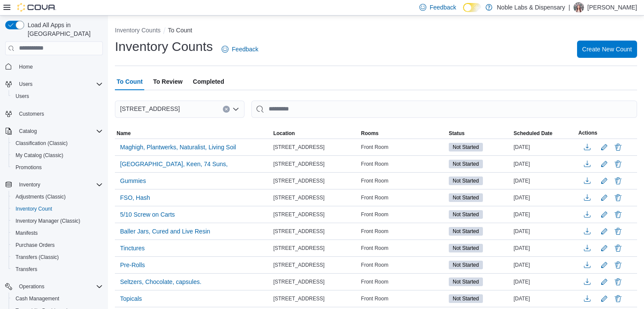  What do you see at coordinates (26, 234) in the screenshot?
I see `span: Manifests` at bounding box center [26, 234].